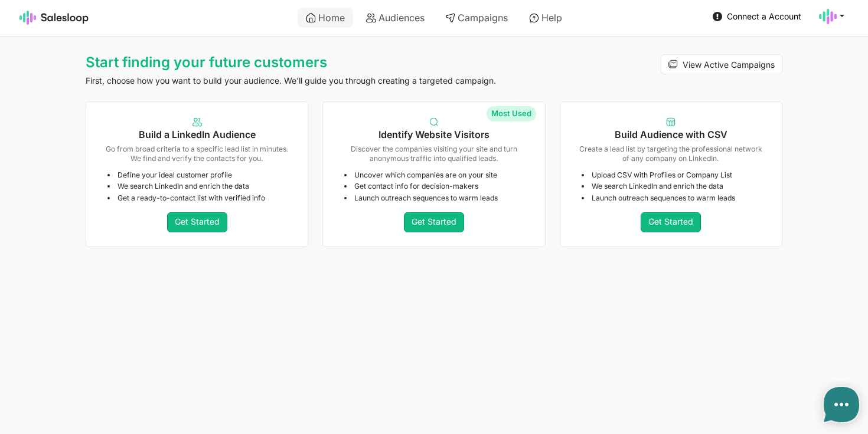  Describe the element at coordinates (511, 114) in the screenshot. I see `span: Most Used` at that location.